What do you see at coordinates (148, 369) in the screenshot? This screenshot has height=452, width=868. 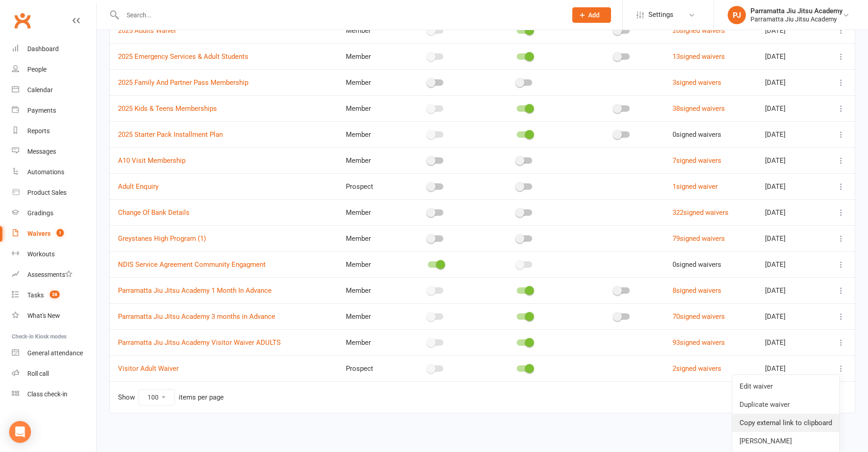 I see `a: Visitor Adult Waiver` at bounding box center [148, 369].